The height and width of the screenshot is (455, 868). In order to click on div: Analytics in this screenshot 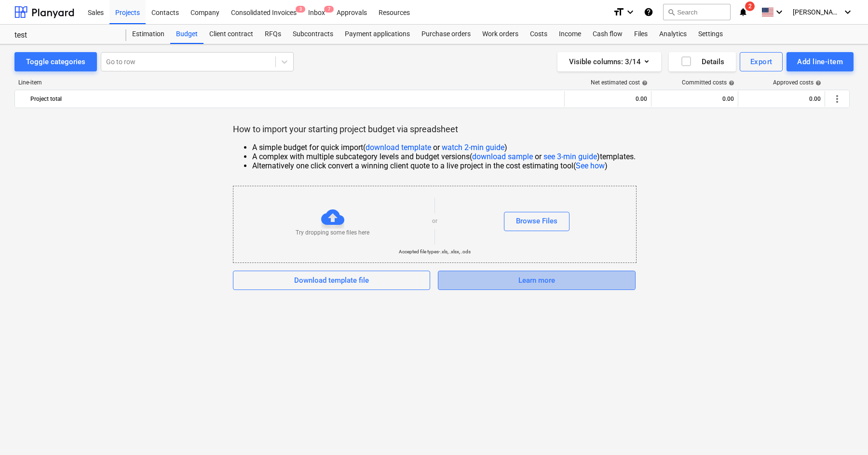, I will do `click(673, 34)`.